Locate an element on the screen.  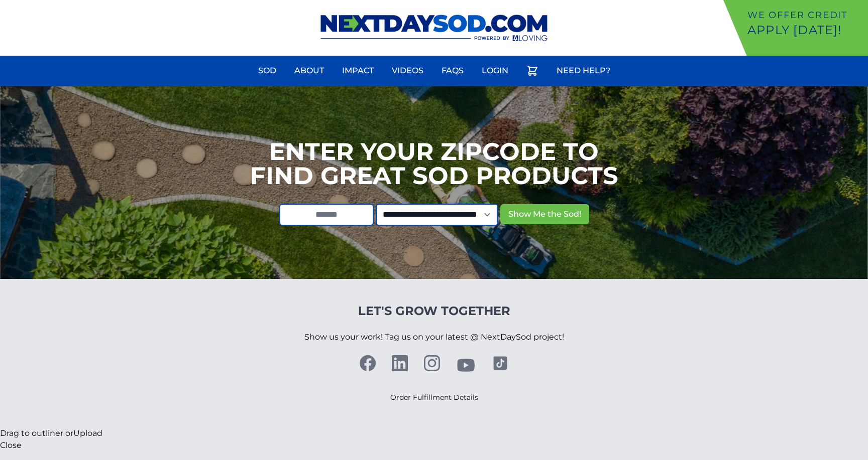
a: Sod is located at coordinates (267, 71).